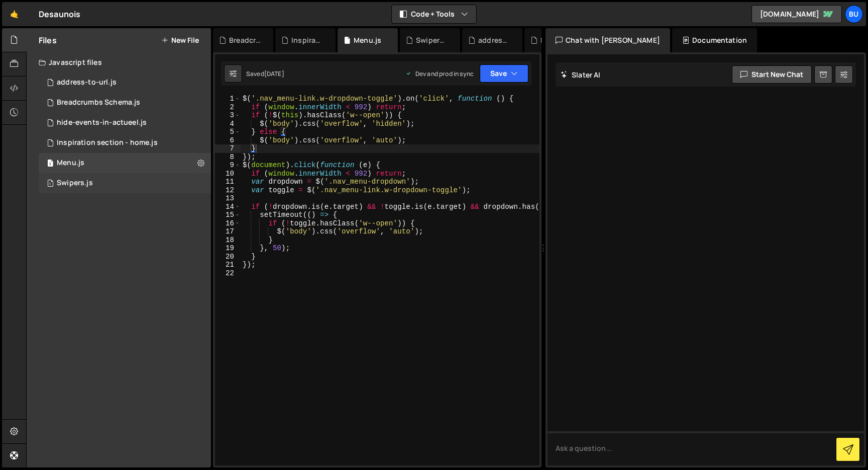  What do you see at coordinates (228, 248) in the screenshot?
I see `div: 19` at bounding box center [228, 248].